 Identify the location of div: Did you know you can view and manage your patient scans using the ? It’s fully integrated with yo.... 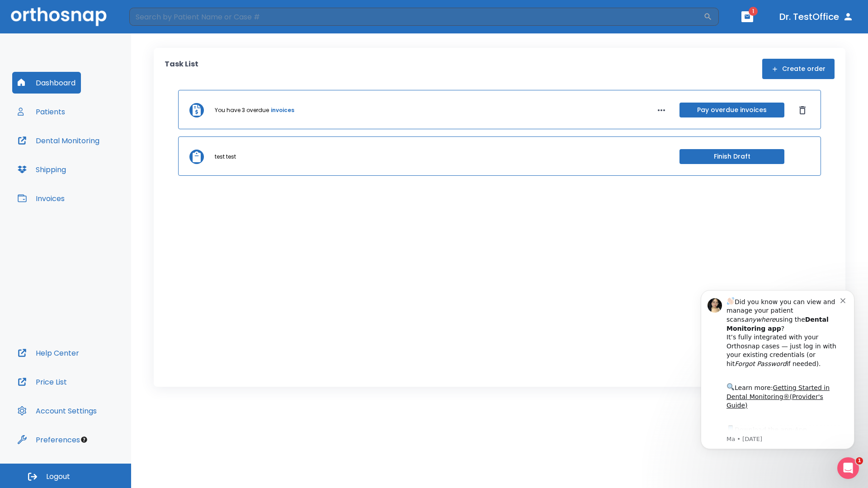
(97, 60).